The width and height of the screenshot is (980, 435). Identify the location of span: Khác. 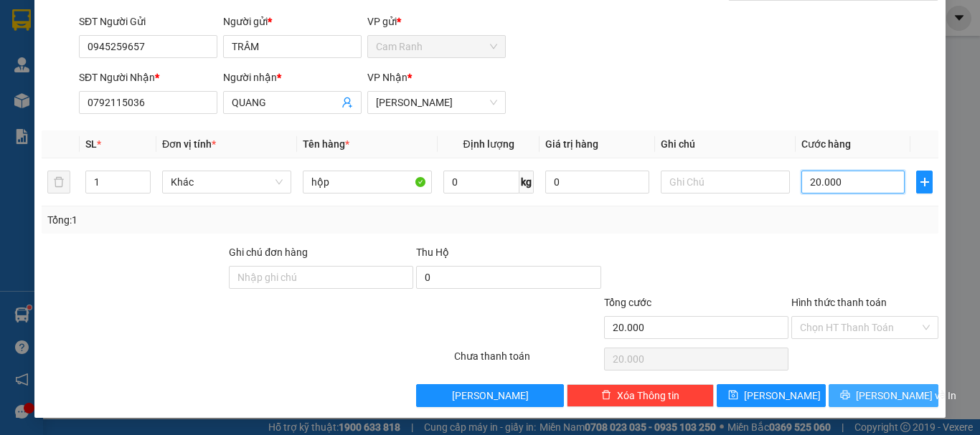
(227, 182).